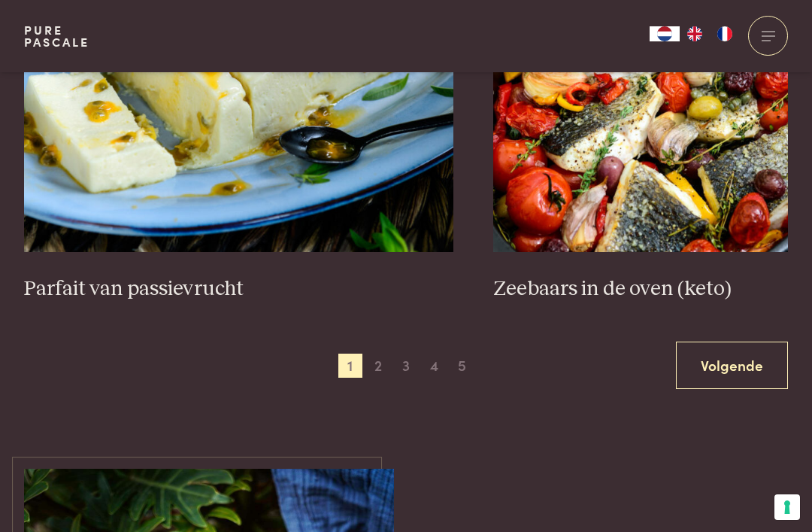 The image size is (812, 532). What do you see at coordinates (665, 34) in the screenshot?
I see `a: NL` at bounding box center [665, 34].